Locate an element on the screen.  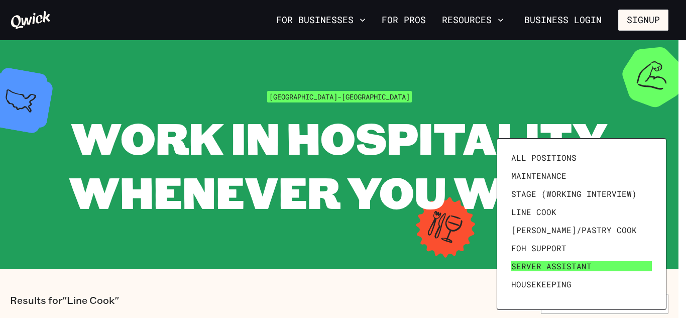
span: Prep Cook is located at coordinates (534, 302).